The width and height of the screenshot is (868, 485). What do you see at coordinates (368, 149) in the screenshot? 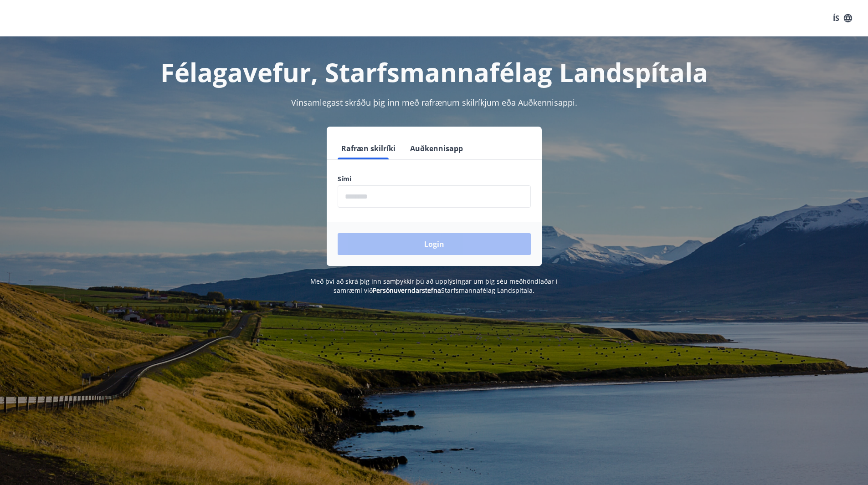
I see `button: Rafræn skilríki` at bounding box center [368, 149].